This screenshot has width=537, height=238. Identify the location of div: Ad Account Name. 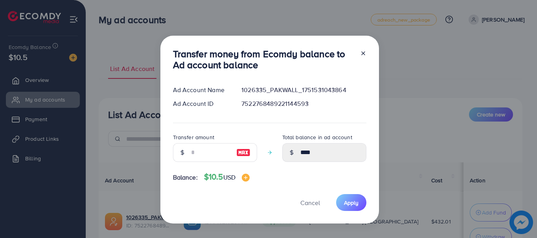
(201, 90).